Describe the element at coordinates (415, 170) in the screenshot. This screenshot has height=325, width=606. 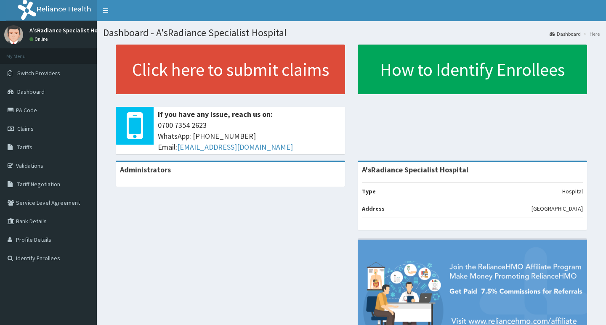
I see `strong: A'sRadiance Specialist Hospital` at that location.